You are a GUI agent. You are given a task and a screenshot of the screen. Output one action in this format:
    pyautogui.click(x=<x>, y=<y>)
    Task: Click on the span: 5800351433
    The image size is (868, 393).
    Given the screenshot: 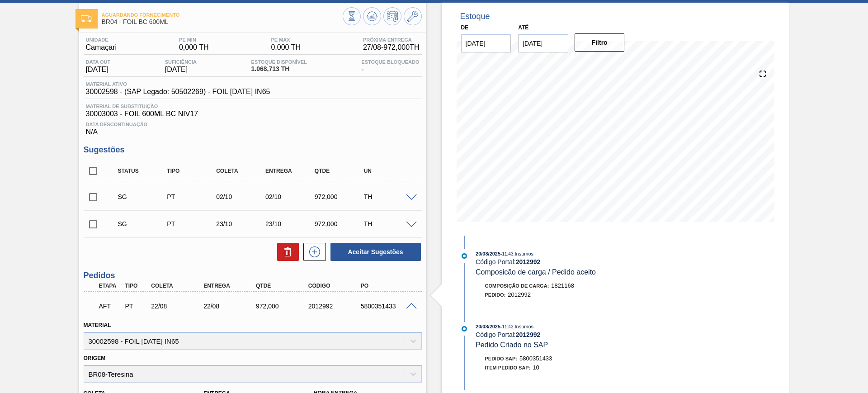 What is the action you would take?
    pyautogui.click(x=536, y=358)
    